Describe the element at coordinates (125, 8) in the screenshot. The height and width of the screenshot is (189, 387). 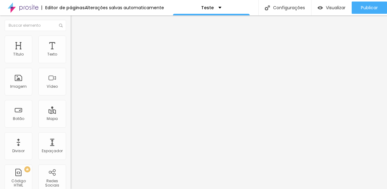
I see `div: Alterações salvas automaticamente` at that location.